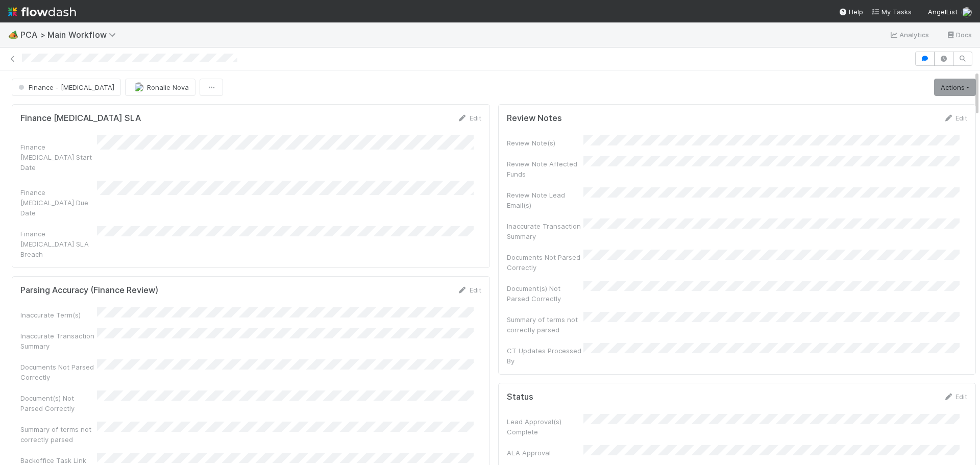 The image size is (980, 465). What do you see at coordinates (89, 290) in the screenshot?
I see `h5: Parsing Accuracy (Finance Review)` at bounding box center [89, 290].